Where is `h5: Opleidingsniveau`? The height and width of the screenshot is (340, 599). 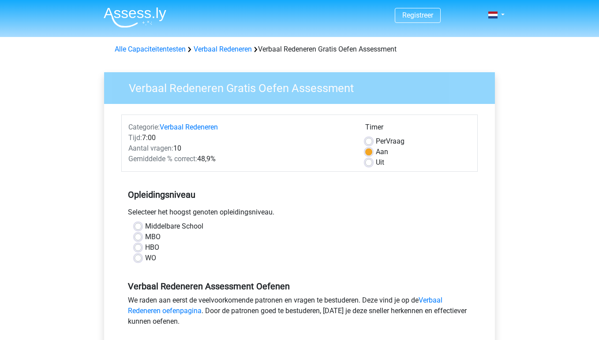 h5: Opleidingsniveau is located at coordinates (299, 195).